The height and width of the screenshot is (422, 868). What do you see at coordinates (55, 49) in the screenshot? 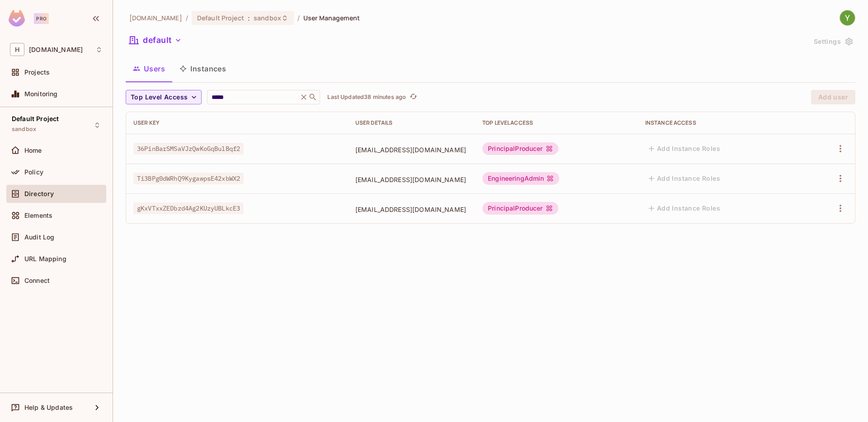
I see `span: Workspace: honeycombinsurance.com` at bounding box center [55, 49].